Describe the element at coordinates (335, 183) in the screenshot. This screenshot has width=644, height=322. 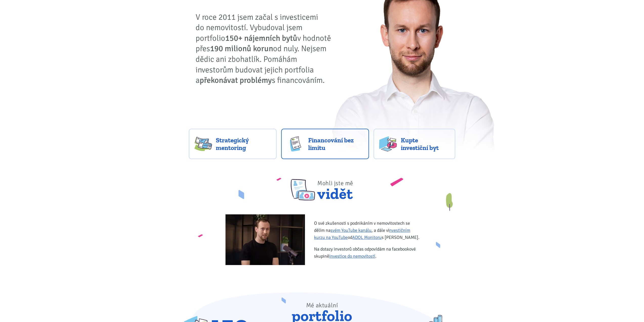
I see `span: Mohli jste mě` at that location.